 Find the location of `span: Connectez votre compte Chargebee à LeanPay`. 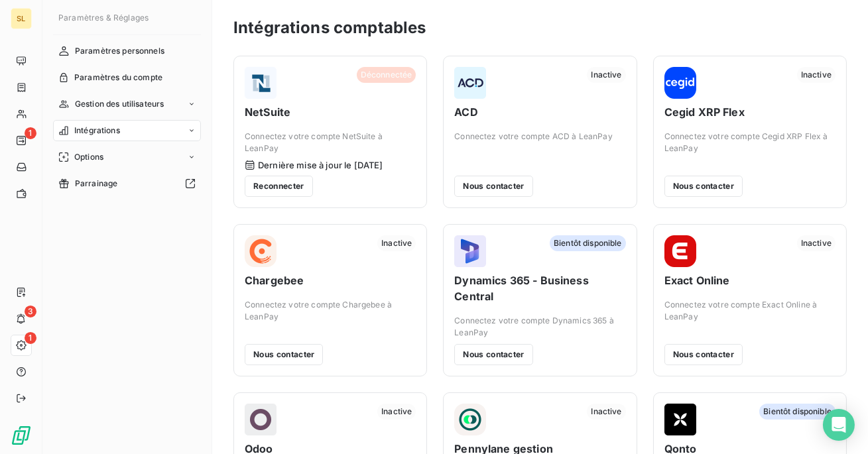

span: Connectez votre compte Chargebee à LeanPay is located at coordinates (330, 310).